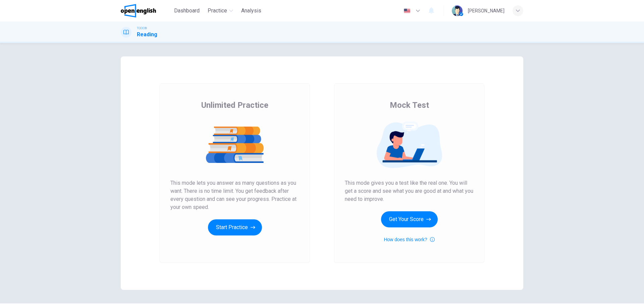  Describe the element at coordinates (220, 11) in the screenshot. I see `button: Practice` at that location.